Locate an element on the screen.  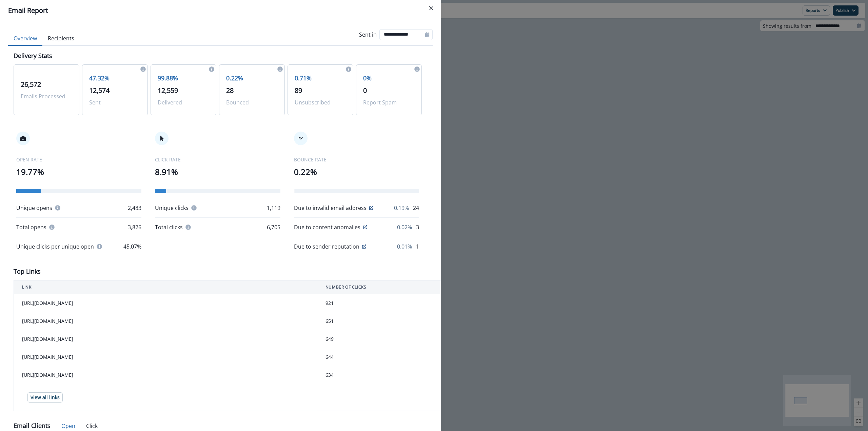
span: 12,559 is located at coordinates (168, 91).